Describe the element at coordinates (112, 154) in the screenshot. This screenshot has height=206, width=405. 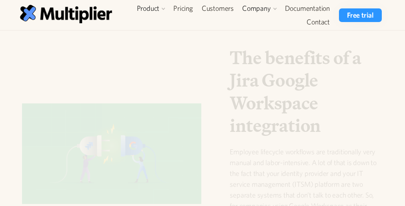
I see `img: The benefits of a Jira Google Workspace integration` at that location.